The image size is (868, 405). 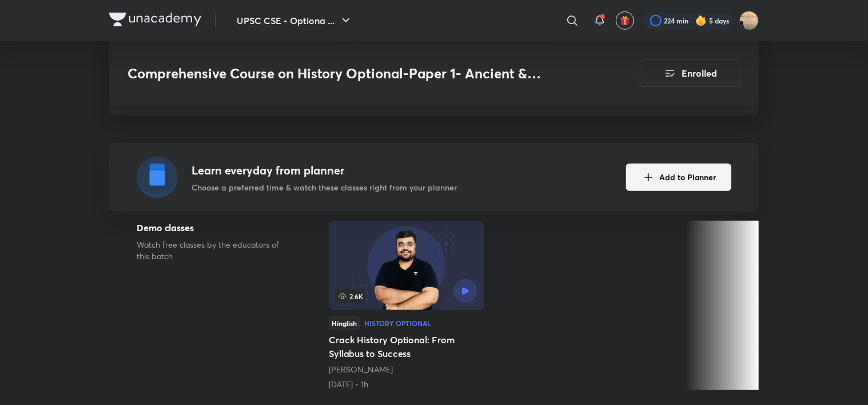 I want to click on div: Pratik Nayak, so click(x=406, y=369).